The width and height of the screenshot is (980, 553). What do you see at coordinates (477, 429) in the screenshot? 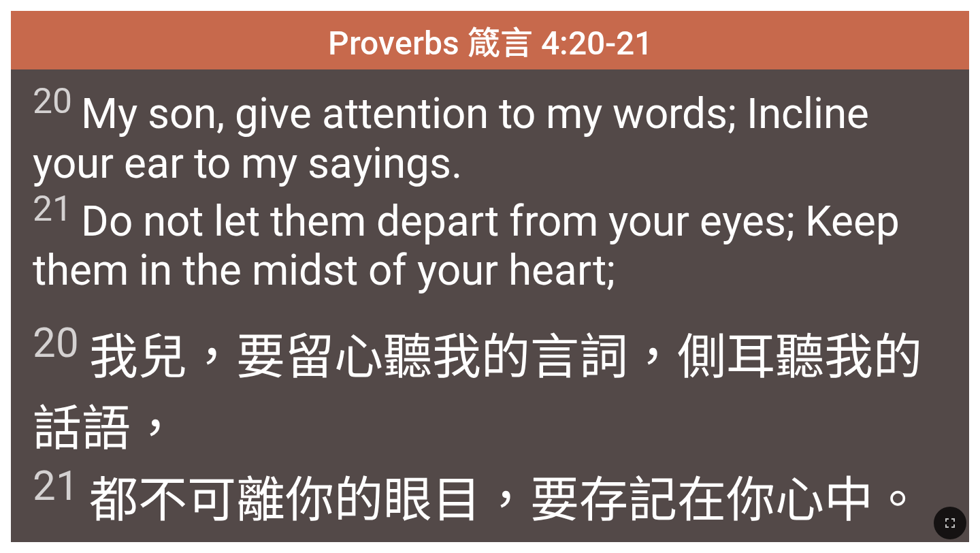
I see `wh241: 聽我的話語` at bounding box center [477, 429].